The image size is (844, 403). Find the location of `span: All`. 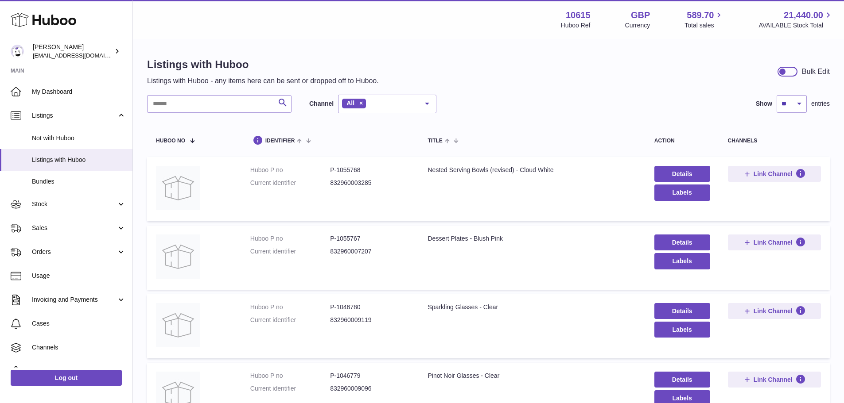

span: All is located at coordinates (350, 103).